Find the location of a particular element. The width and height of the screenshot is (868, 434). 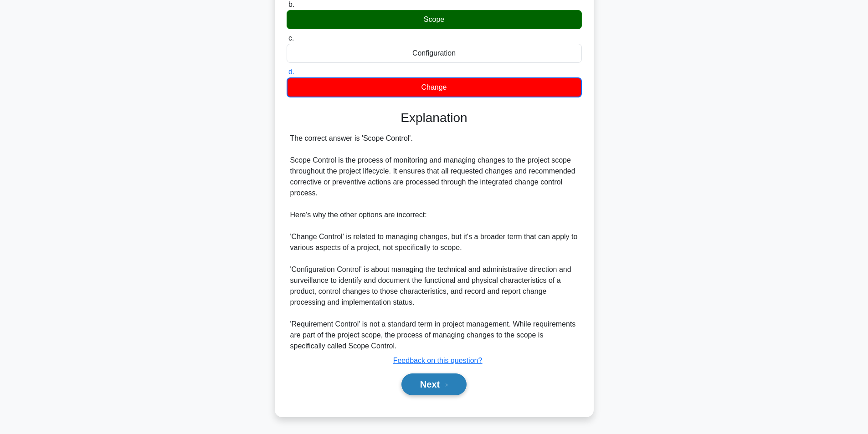

div: The correct answer is 'Scope Control'. Scope Control is the process of monitoring and managing ch... is located at coordinates (434, 242).